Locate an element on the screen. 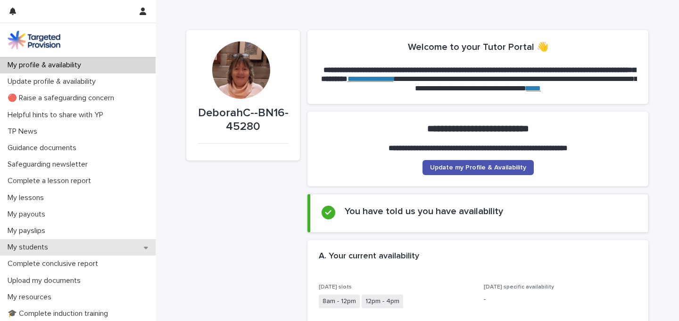 This screenshot has width=679, height=321. p: Guidance documents is located at coordinates (44, 148).